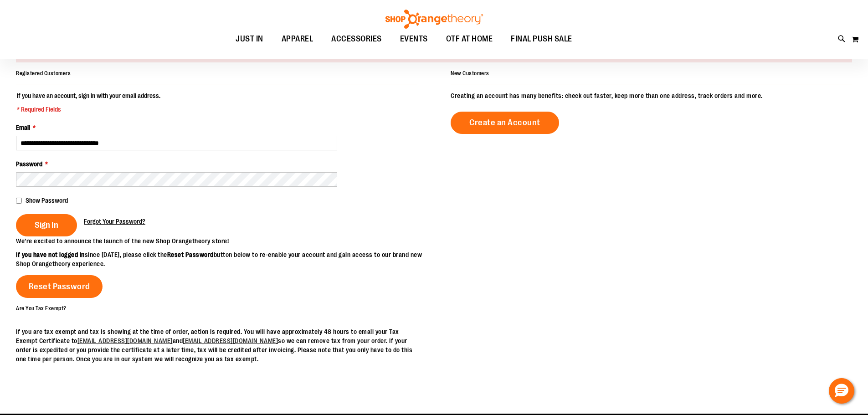 The height and width of the screenshot is (415, 868). I want to click on span: Reset Password, so click(59, 286).